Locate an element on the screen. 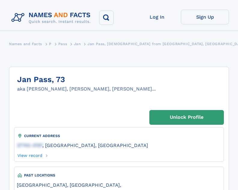 This screenshot has height=190, width=238. span: 37745-3787 is located at coordinates (29, 145).